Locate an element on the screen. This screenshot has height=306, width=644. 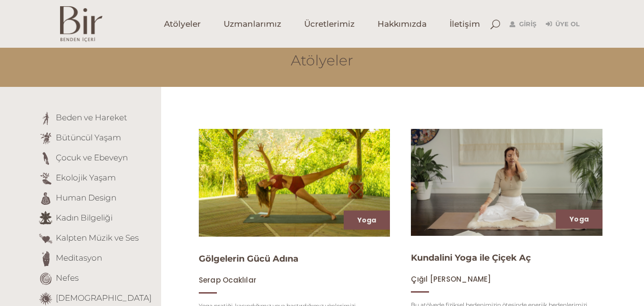
a: Çocuk ve Ebeveyn is located at coordinates (92, 158).